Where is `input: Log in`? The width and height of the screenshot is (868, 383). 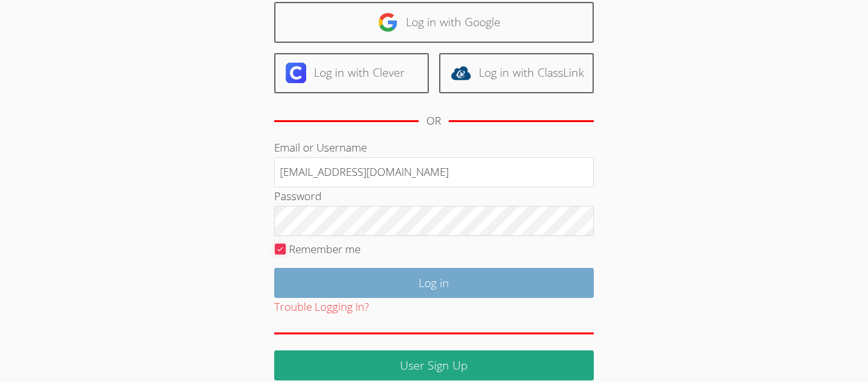 input: Log in is located at coordinates (434, 283).